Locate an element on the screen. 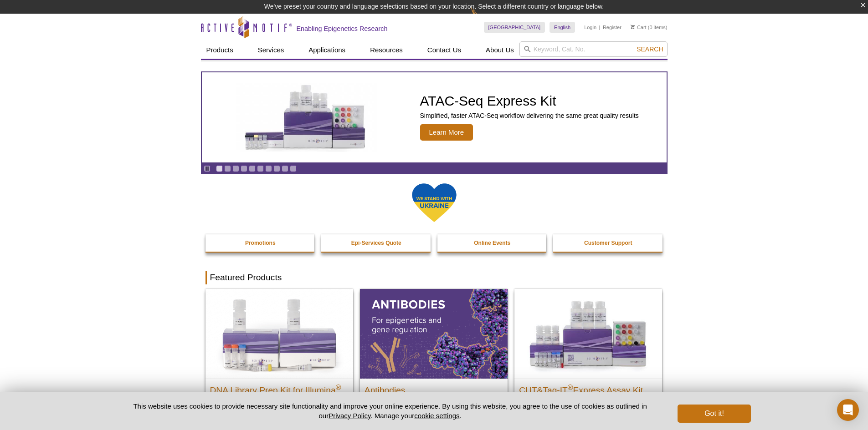 The width and height of the screenshot is (868, 430). h2: DNA Library Prep Kit for Illumina is located at coordinates (279, 388).